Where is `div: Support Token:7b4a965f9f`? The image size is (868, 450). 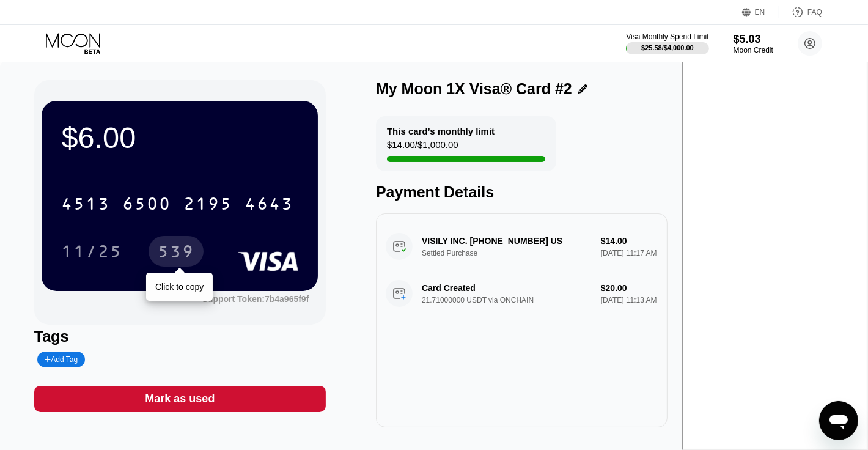 div: Support Token:7b4a965f9f is located at coordinates (255, 299).